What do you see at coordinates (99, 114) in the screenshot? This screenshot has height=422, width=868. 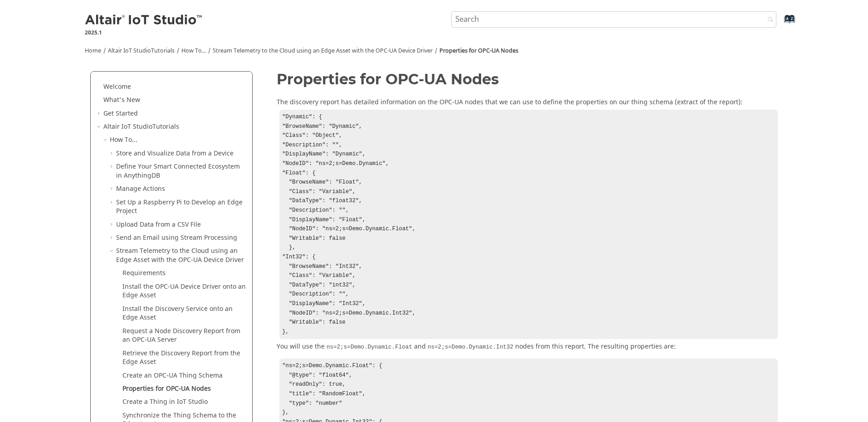 I see `span: Expand Get Started` at bounding box center [99, 114].